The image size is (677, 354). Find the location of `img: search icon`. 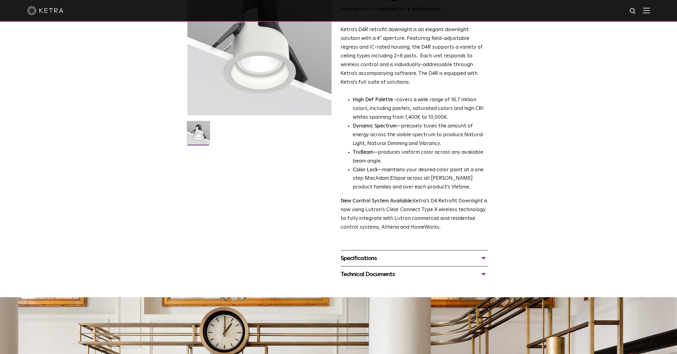

img: search icon is located at coordinates (633, 11).